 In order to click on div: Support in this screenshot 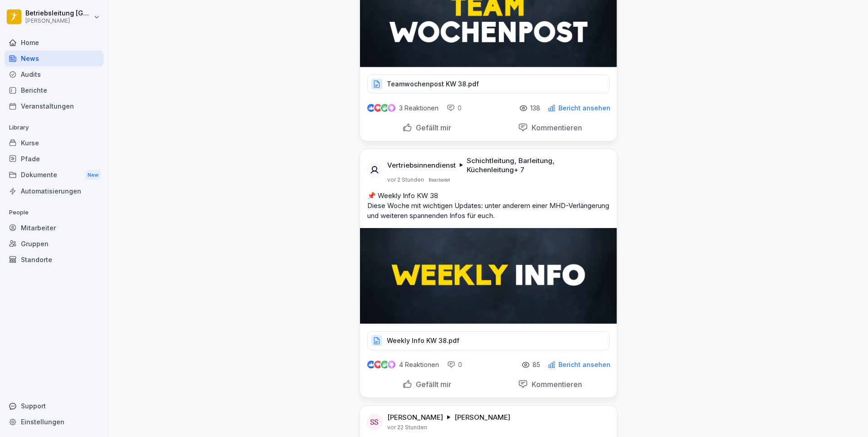, I will do `click(54, 406)`.